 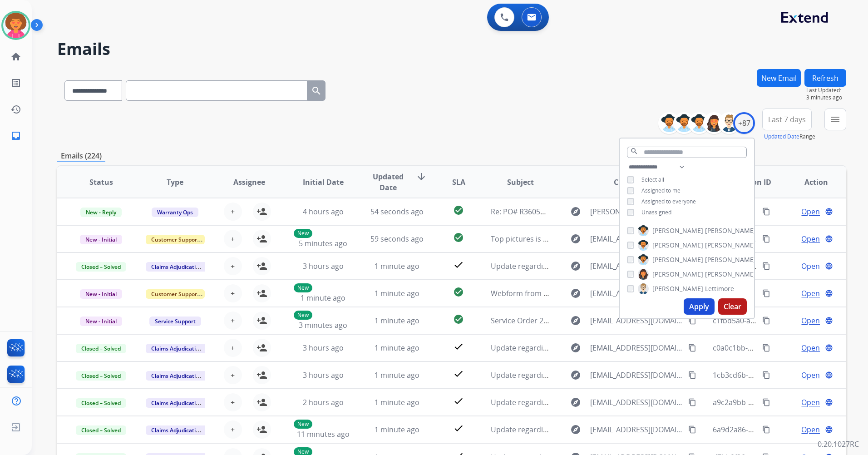 I want to click on span: Initial Date, so click(x=323, y=182).